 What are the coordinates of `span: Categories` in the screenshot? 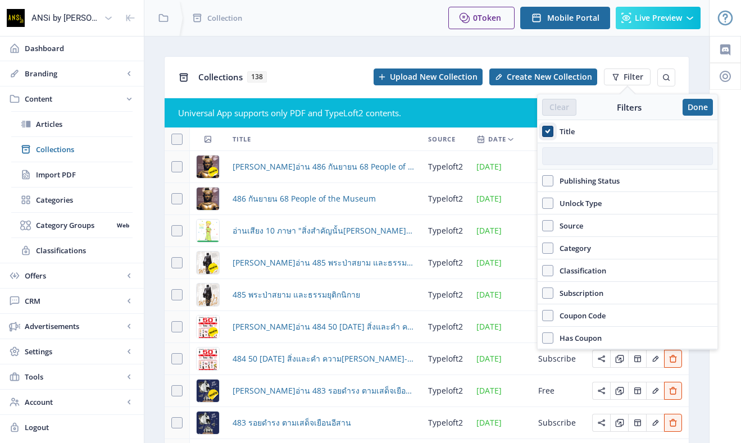 It's located at (84, 200).